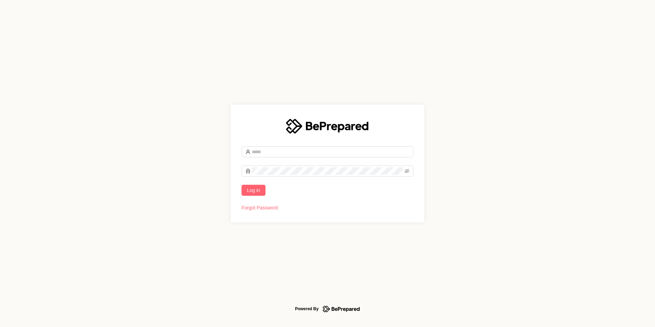 The height and width of the screenshot is (327, 655). What do you see at coordinates (260, 208) in the screenshot?
I see `a: Forgot Password` at bounding box center [260, 208].